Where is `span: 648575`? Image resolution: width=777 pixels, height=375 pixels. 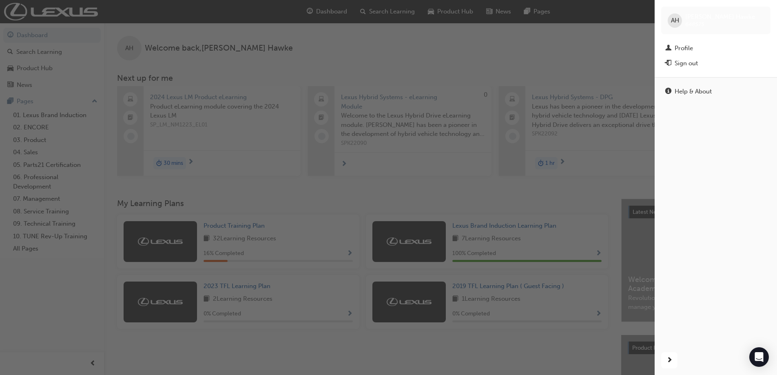 span: 648575 is located at coordinates (695, 24).